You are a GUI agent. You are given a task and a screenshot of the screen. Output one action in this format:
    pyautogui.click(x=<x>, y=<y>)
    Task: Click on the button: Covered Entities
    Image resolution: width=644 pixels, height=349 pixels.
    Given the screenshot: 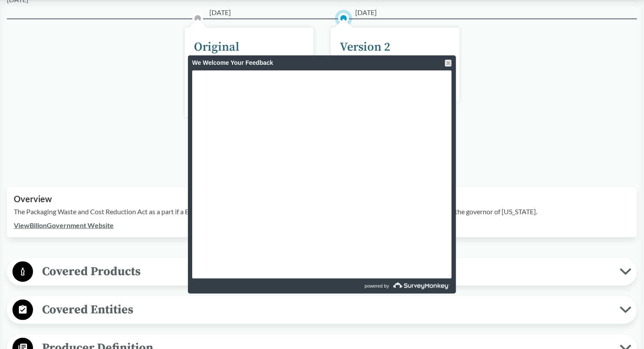 What is the action you would take?
    pyautogui.click(x=322, y=310)
    